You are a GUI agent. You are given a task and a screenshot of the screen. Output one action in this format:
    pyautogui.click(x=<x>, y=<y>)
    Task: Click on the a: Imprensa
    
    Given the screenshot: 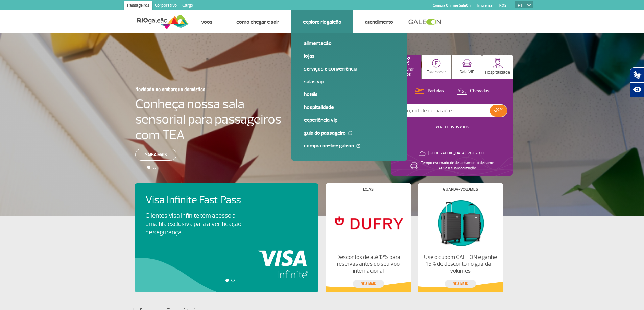 What is the action you would take?
    pyautogui.click(x=485, y=5)
    